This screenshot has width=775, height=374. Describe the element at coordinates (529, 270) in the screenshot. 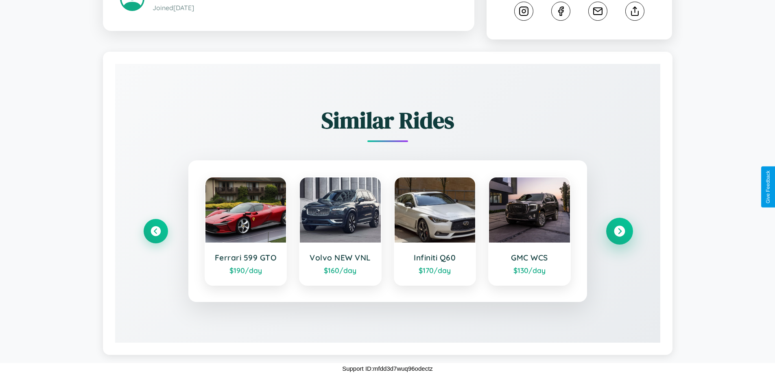

I see `div: $ 130 /day` at that location.